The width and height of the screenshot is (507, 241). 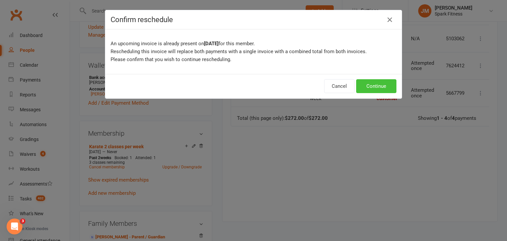 What do you see at coordinates (254, 52) in the screenshot?
I see `p: An upcoming invoice is already present on for this member. Rescheduling this invoice will replace...` at bounding box center [254, 52].